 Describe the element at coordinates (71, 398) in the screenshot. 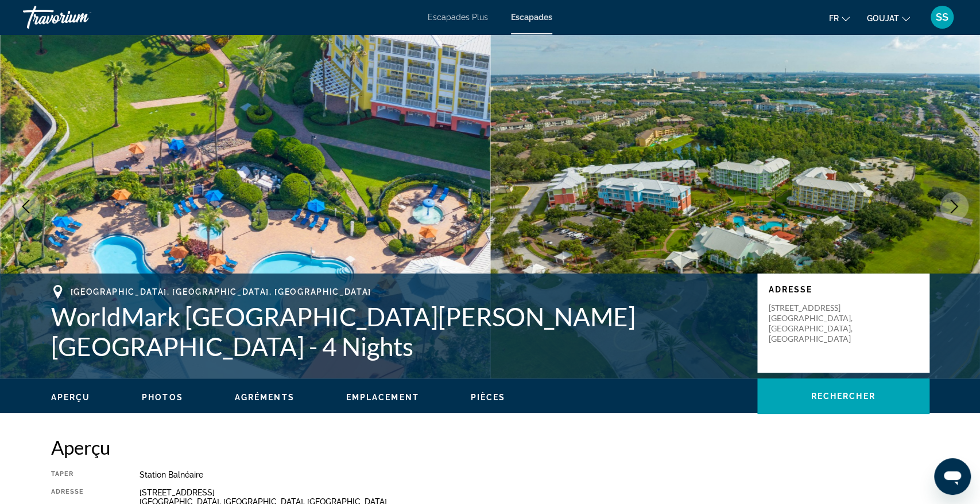

I see `button: Aperçu` at that location.